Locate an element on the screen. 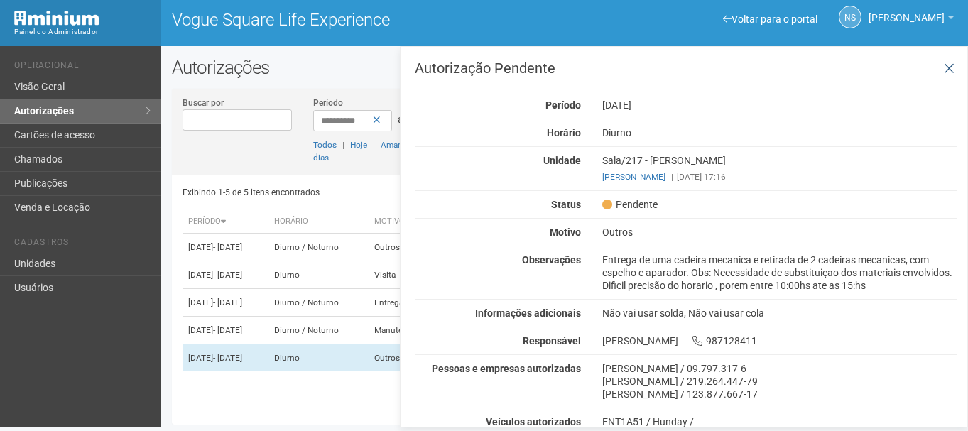 The height and width of the screenshot is (431, 968). a: Todos is located at coordinates (325, 145).